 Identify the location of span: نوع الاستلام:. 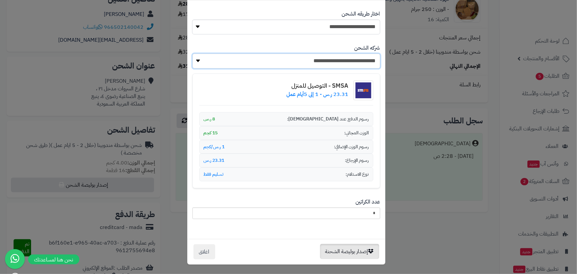
(357, 174).